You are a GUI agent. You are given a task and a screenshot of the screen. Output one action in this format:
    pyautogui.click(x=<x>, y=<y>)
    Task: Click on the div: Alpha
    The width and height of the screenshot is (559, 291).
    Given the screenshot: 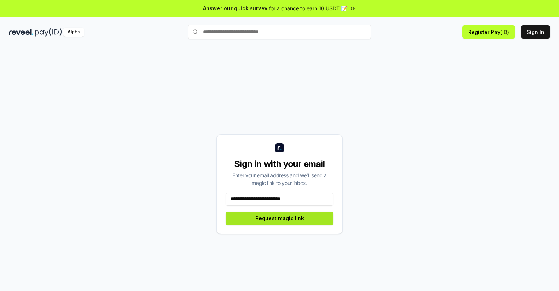 What is the action you would take?
    pyautogui.click(x=74, y=32)
    